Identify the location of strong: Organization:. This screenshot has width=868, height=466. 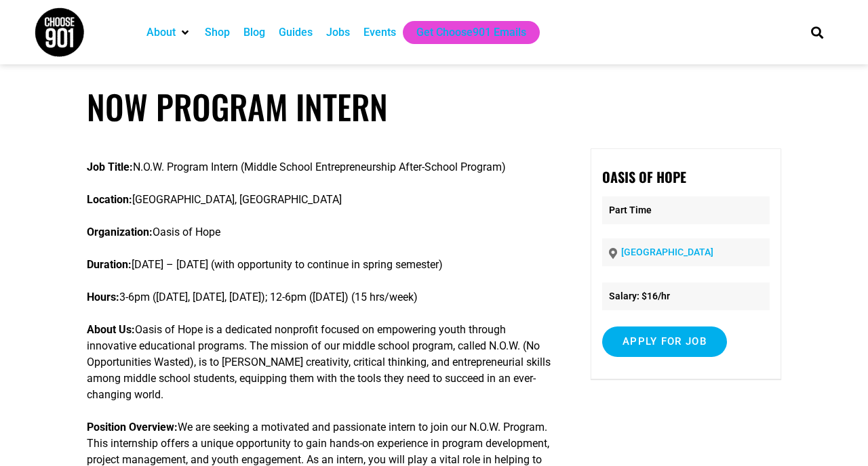
(119, 232).